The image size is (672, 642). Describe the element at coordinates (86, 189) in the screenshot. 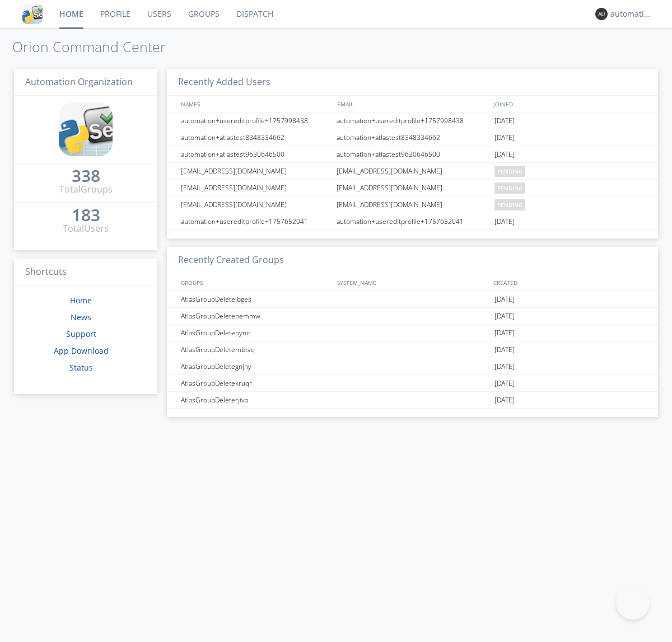

I see `div: Total Groups` at that location.